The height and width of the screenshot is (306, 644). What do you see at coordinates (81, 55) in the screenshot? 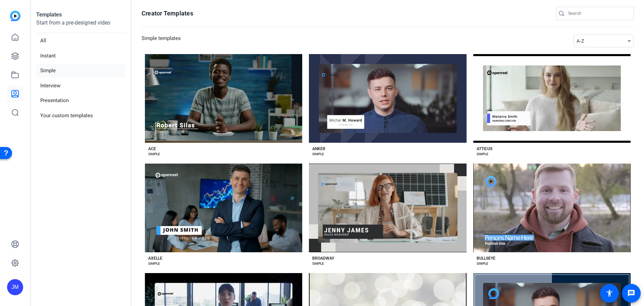
I see `li: Instant` at bounding box center [81, 55].